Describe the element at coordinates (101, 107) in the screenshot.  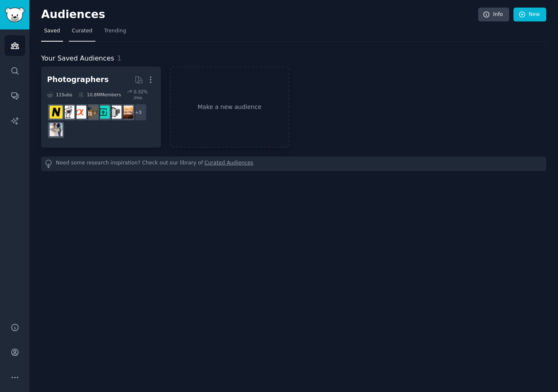
I see `a: Photographers11Subs10.8MMembers0.32% /mo+3photographyanalogstreetphotographyAnalogCommunitySonyAl...` at that location.